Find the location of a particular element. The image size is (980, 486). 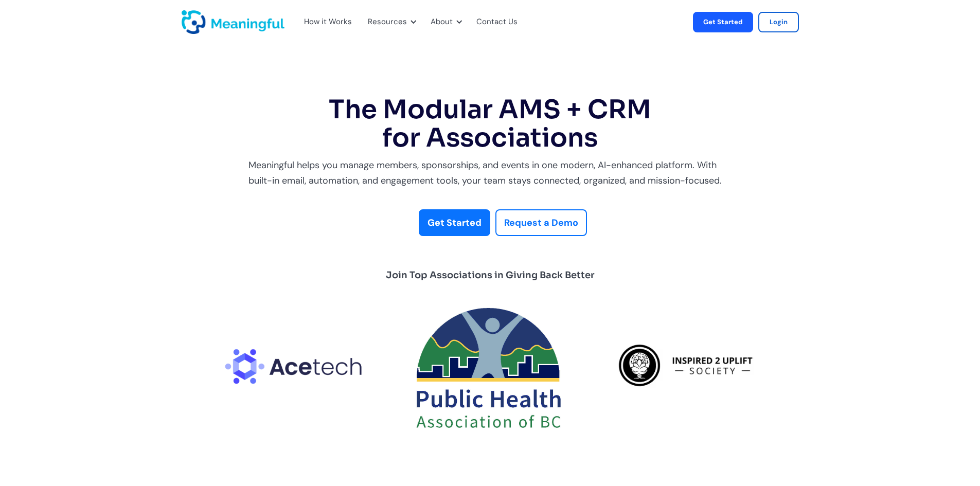

strong: Get Started is located at coordinates (454, 223).